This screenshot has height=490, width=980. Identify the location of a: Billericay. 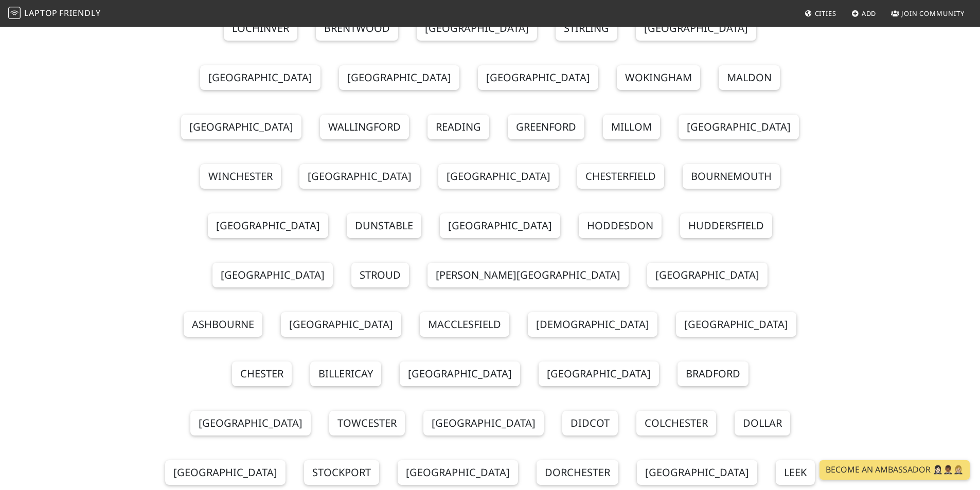
(346, 374).